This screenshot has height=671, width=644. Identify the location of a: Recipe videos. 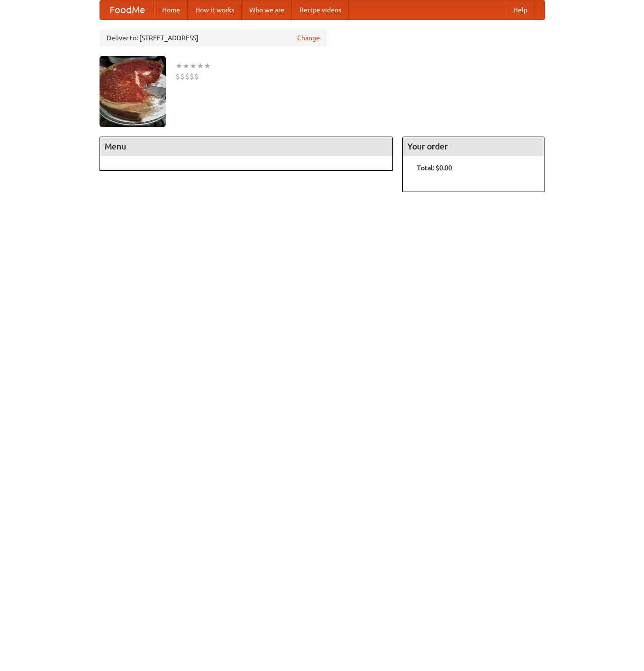
(321, 10).